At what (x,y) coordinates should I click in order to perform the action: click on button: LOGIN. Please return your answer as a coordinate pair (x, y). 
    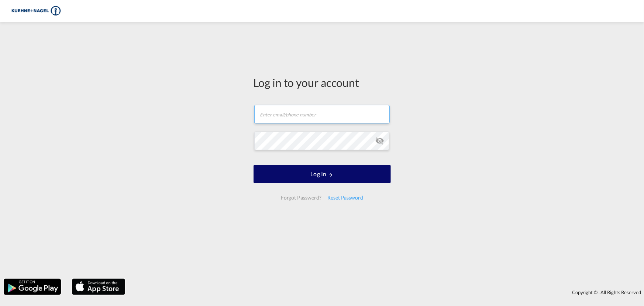
    Looking at the image, I should click on (322, 174).